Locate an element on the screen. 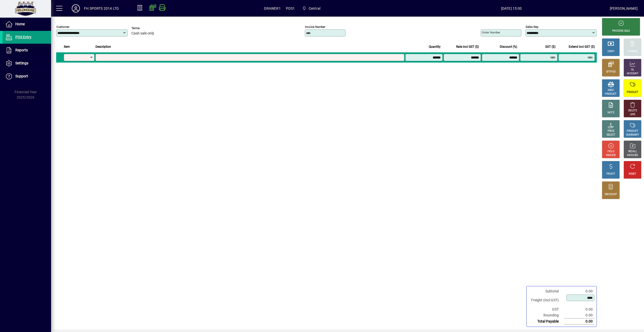 This screenshot has height=332, width=644. div: LINE is located at coordinates (632, 115).